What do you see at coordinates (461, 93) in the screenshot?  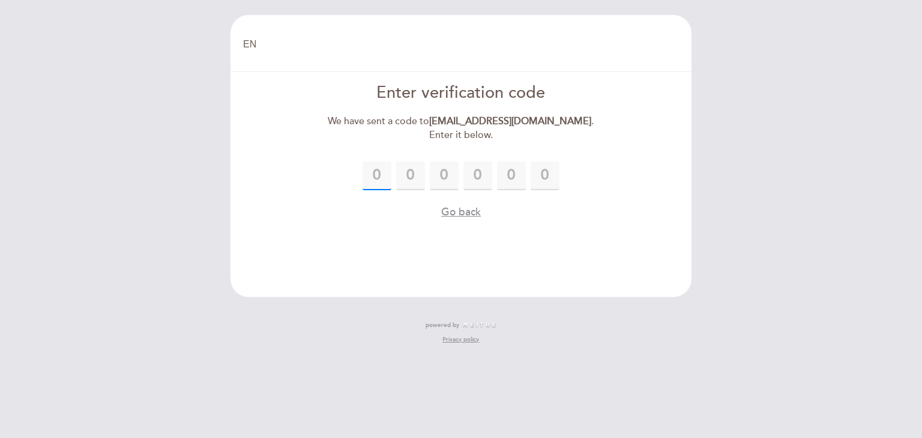 I see `div: Enter verification code` at bounding box center [461, 93].